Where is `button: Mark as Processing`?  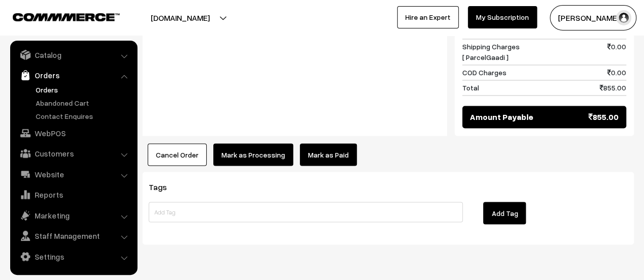
button: Mark as Processing is located at coordinates (253, 154).